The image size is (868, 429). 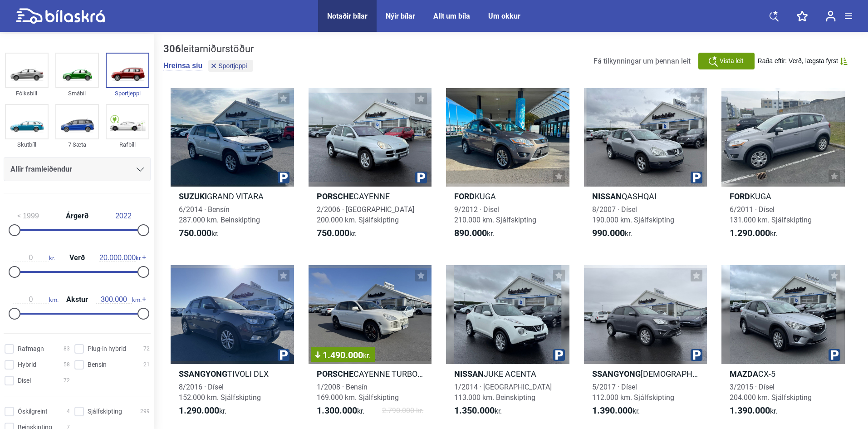 What do you see at coordinates (31, 348) in the screenshot?
I see `span: Rafmagn` at bounding box center [31, 348].